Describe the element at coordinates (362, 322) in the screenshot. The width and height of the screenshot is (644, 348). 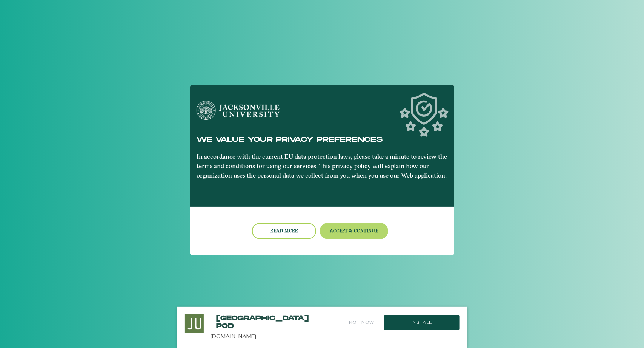
I see `button: Not Now` at that location.